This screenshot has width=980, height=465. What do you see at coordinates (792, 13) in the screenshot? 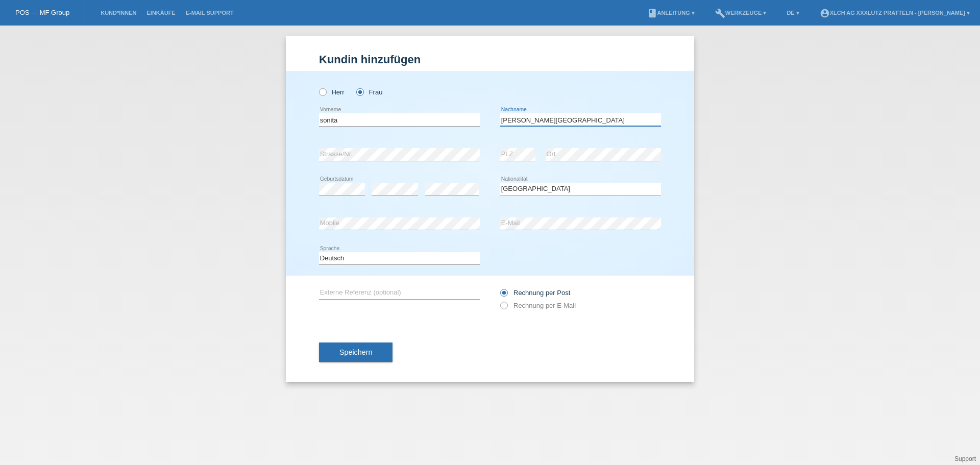
I see `a: DE ▾` at bounding box center [792, 13].